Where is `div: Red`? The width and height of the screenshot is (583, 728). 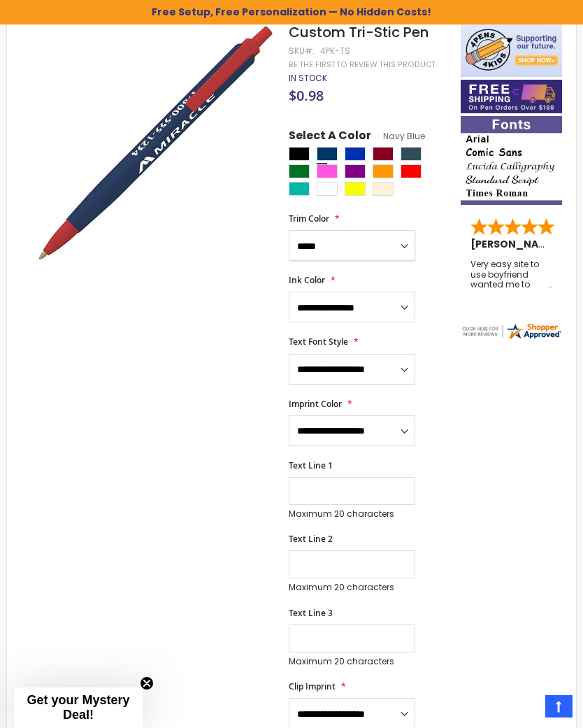 div: Red is located at coordinates (411, 171).